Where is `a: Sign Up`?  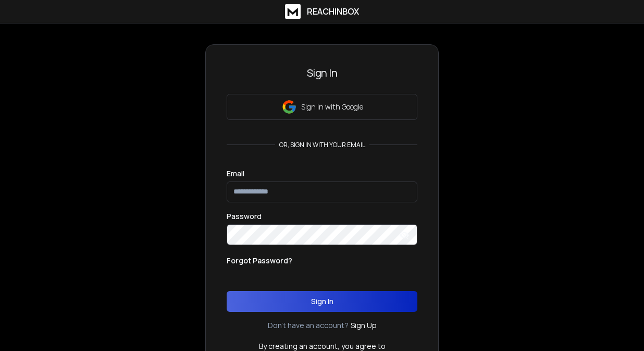
a: Sign Up is located at coordinates (364, 326).